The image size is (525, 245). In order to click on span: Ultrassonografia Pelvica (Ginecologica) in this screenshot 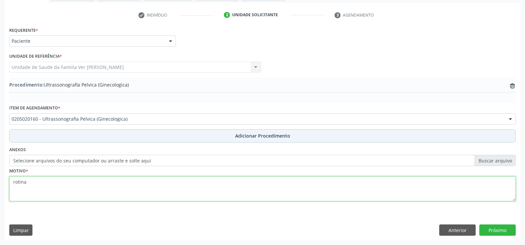, I will do `click(69, 84)`.